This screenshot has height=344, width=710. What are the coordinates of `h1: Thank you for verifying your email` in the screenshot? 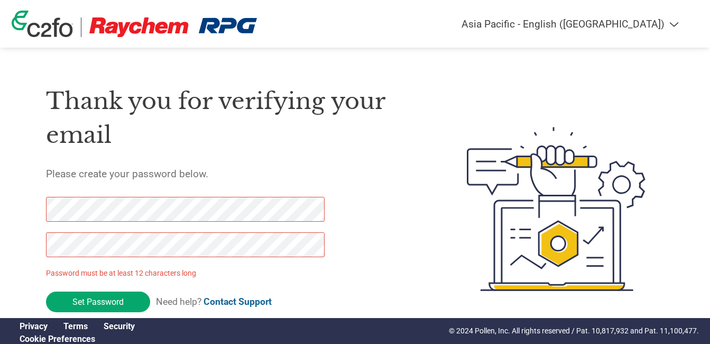 It's located at (232, 118).